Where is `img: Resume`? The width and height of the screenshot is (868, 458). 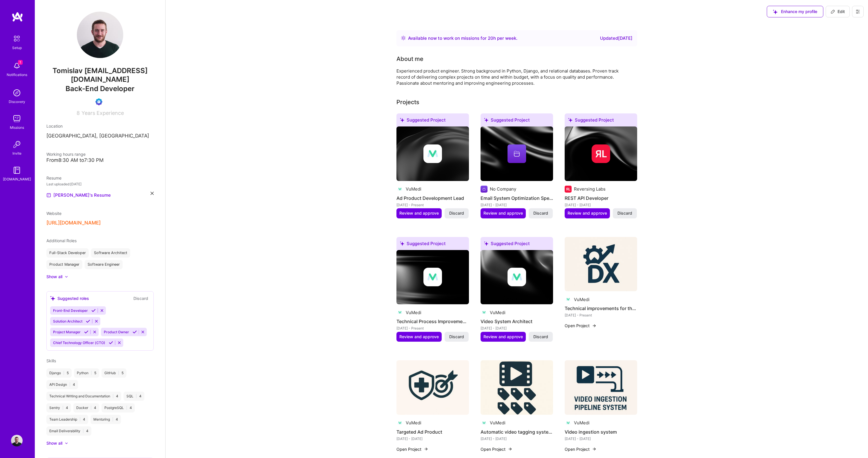
img: Resume is located at coordinates (48, 195).